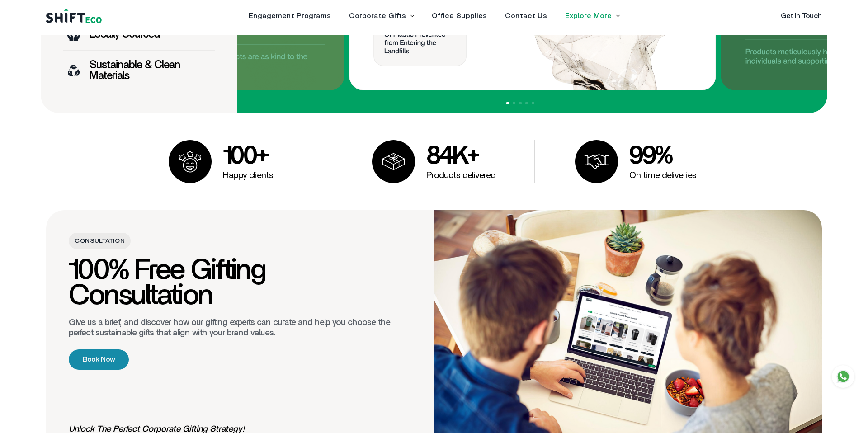 Image resolution: width=868 pixels, height=433 pixels. I want to click on a: Office Supplies, so click(459, 16).